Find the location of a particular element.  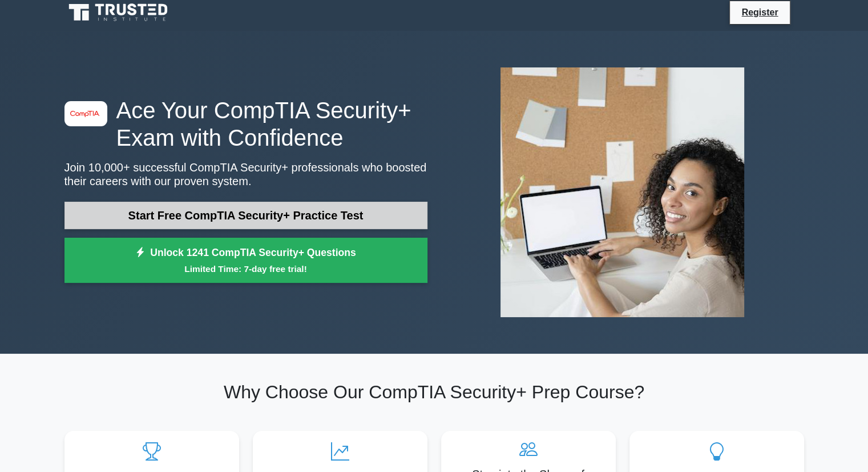

h2: Why Choose Our CompTIA Security+ Prep Course? is located at coordinates (434, 392).